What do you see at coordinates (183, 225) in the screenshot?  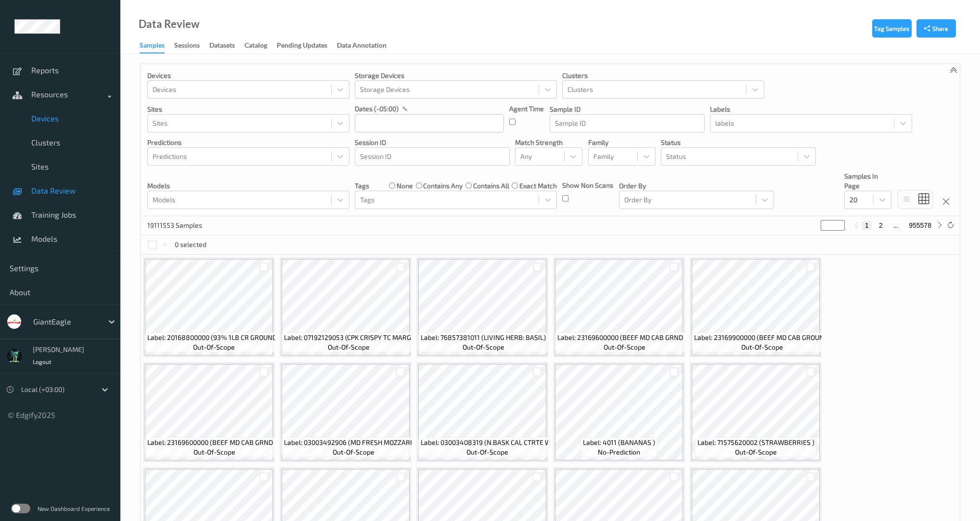 I see `p: 19111553 Samples` at bounding box center [183, 225].